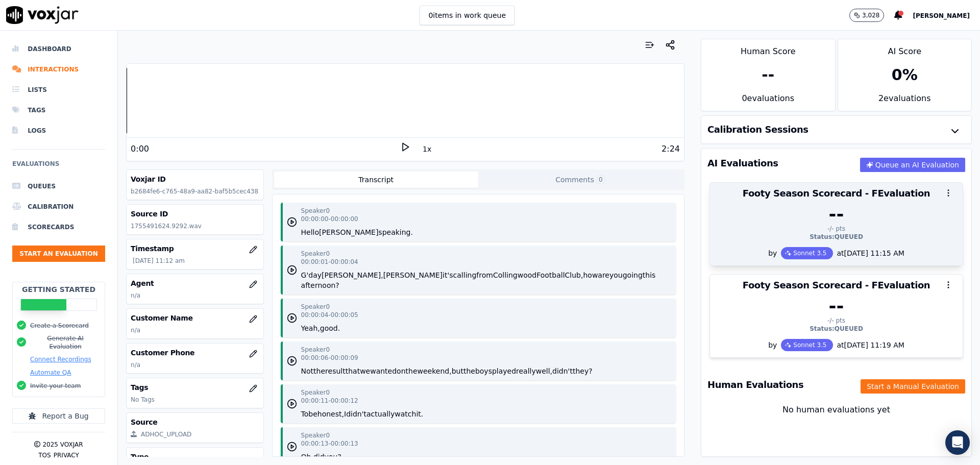  What do you see at coordinates (59, 69) in the screenshot?
I see `li: Interactions` at bounding box center [59, 69].